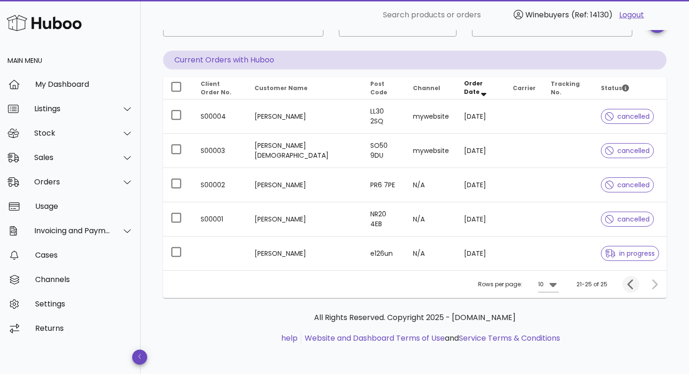  What do you see at coordinates (72, 157) in the screenshot?
I see `div: Sales` at bounding box center [72, 157].